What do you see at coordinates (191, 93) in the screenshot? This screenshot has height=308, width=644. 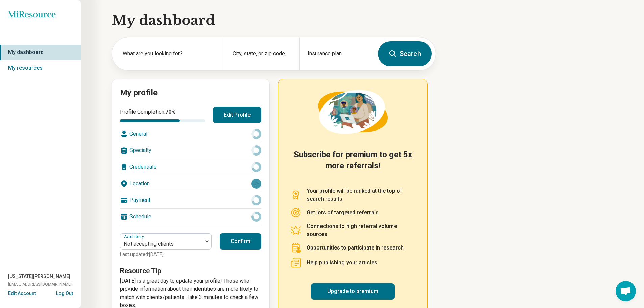 I see `h2: My profile` at bounding box center [191, 93].